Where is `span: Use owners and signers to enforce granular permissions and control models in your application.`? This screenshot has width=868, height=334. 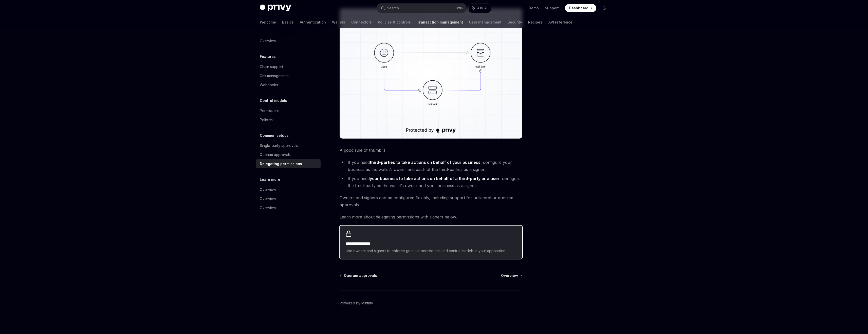
span: Use owners and signers to enforce granular permissions and control models in your application. is located at coordinates (430, 251).